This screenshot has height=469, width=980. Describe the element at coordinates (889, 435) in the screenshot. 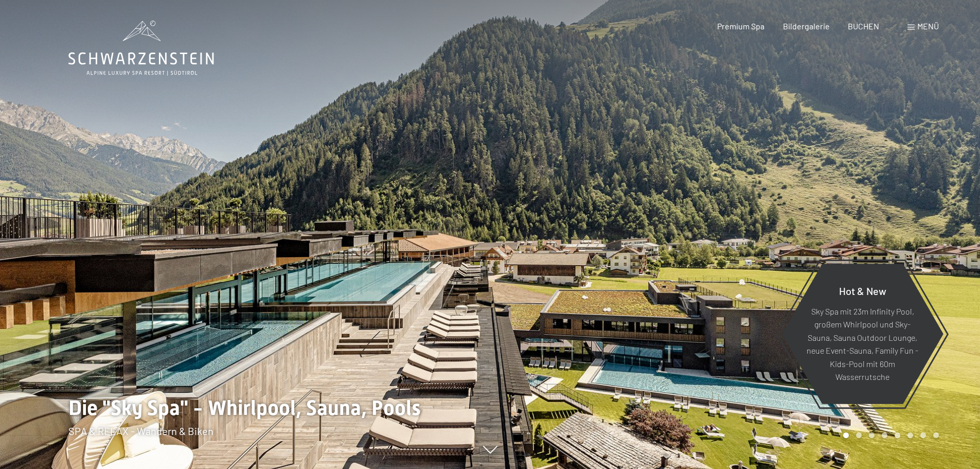

I see `div: Carousel Pagination` at that location.